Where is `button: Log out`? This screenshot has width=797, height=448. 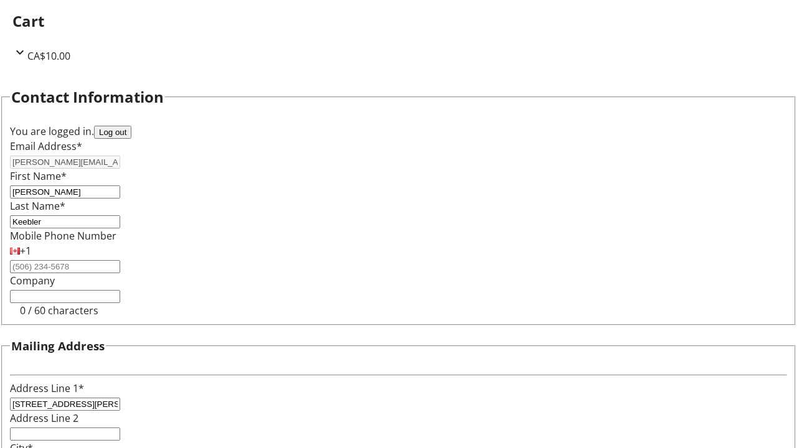 button: Log out is located at coordinates (113, 132).